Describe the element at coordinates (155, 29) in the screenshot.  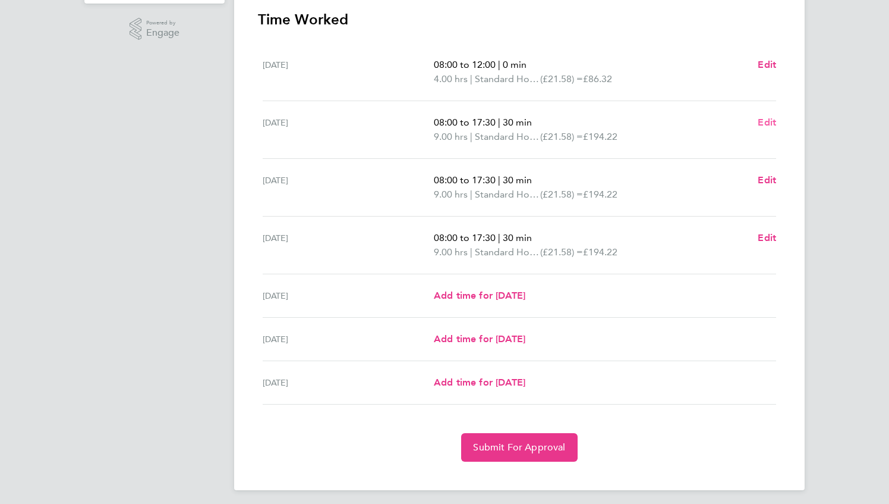
I see `a: Powered byEngage` at that location.